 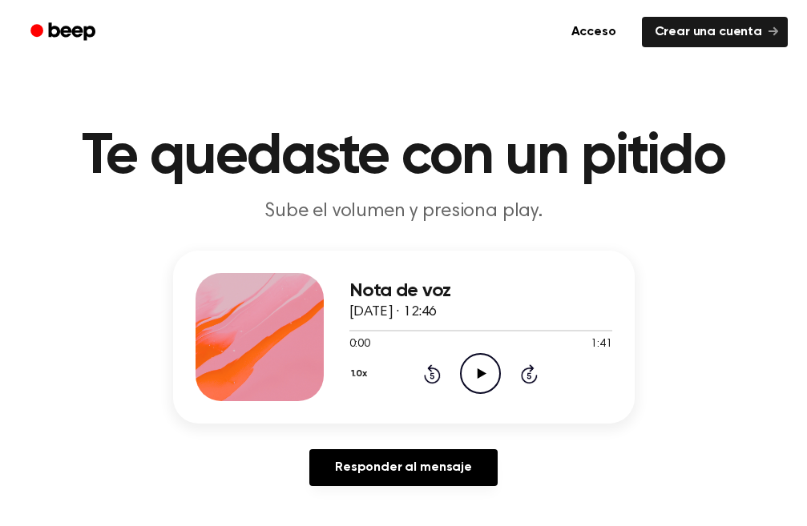 What do you see at coordinates (715, 32) in the screenshot?
I see `a: Crear una cuenta` at bounding box center [715, 32].